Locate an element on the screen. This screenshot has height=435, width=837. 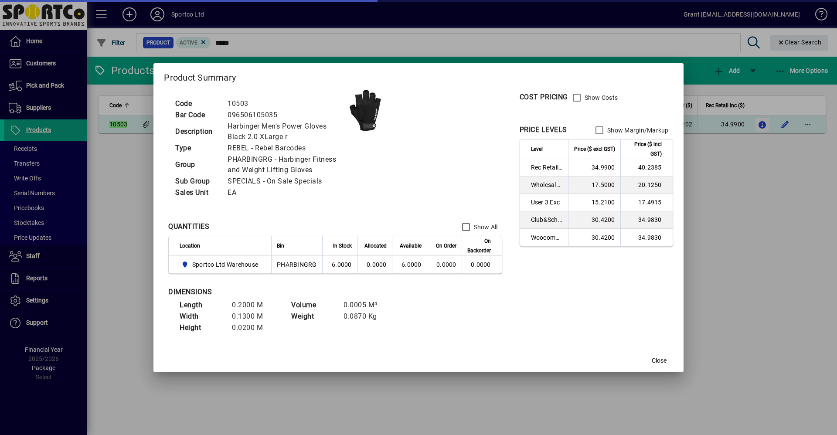
span: Level is located at coordinates (537, 149).